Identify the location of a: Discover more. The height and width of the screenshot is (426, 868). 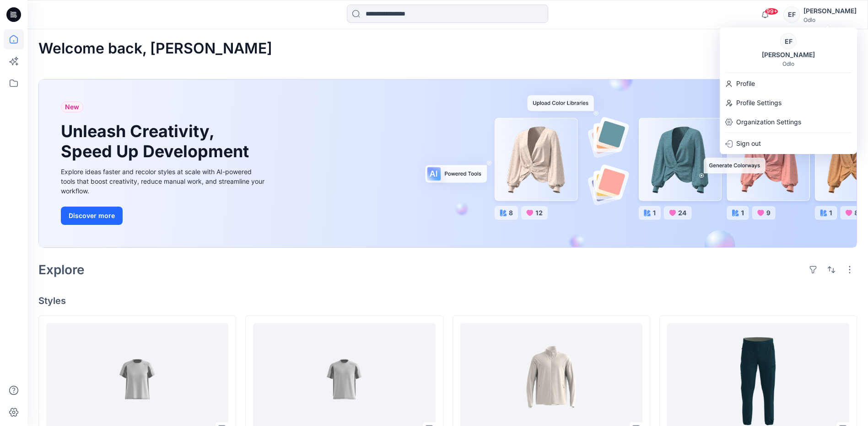
(164, 216).